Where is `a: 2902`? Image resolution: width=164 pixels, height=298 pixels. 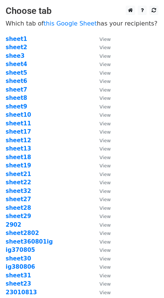
a: 2902 is located at coordinates (14, 225).